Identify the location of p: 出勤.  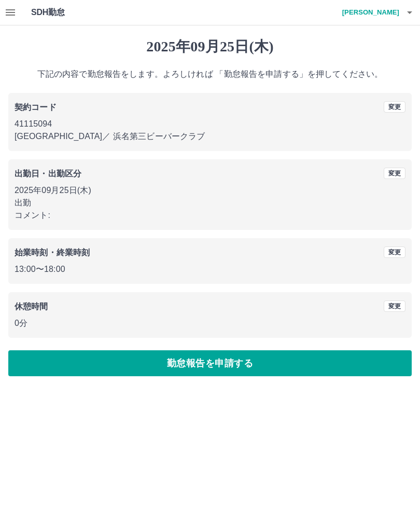
(210, 203).